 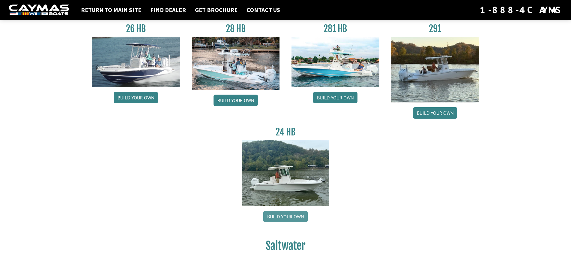 I want to click on a: Get Brochure, so click(x=216, y=10).